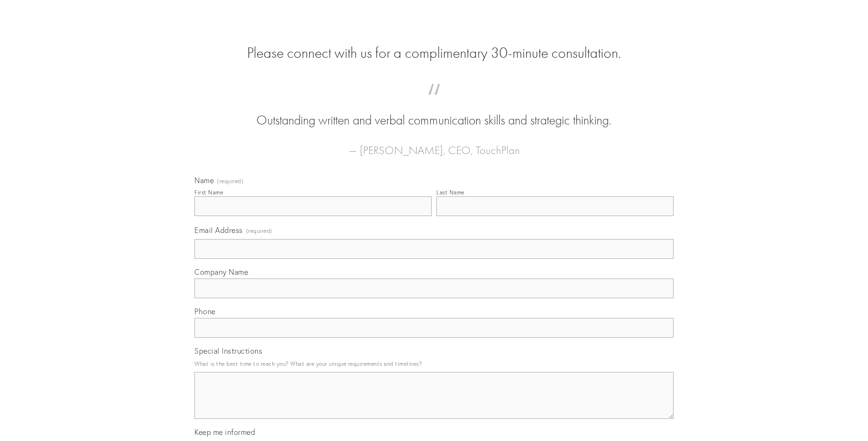  Describe the element at coordinates (221, 272) in the screenshot. I see `span: Company Name` at that location.